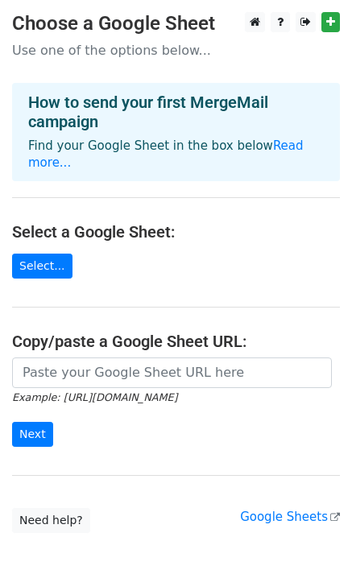 This screenshot has width=352, height=570. What do you see at coordinates (42, 266) in the screenshot?
I see `a: Select...` at bounding box center [42, 266].